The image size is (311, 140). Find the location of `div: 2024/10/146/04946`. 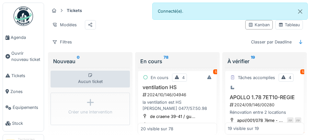

div: 2024/10/146/04946 is located at coordinates (178, 95).